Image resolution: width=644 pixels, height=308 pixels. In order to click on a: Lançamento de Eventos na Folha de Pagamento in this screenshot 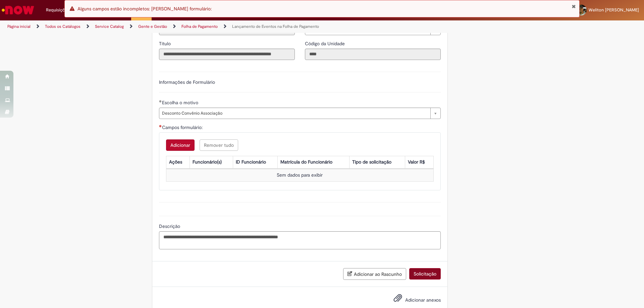, I will do `click(275, 26)`.